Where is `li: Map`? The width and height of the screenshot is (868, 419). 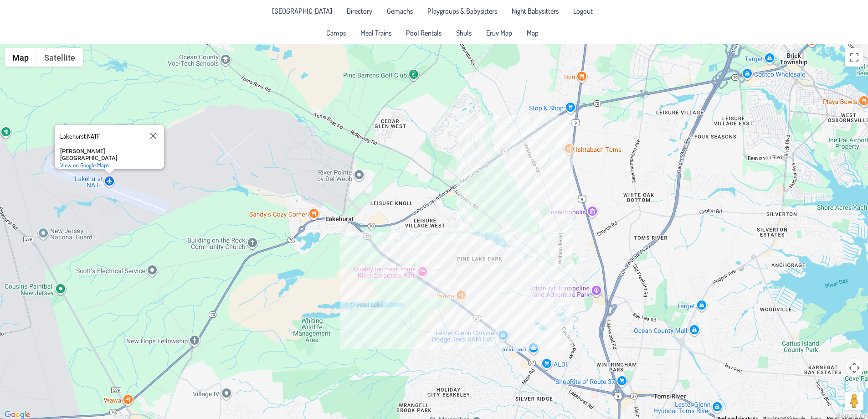 li: Map is located at coordinates (533, 33).